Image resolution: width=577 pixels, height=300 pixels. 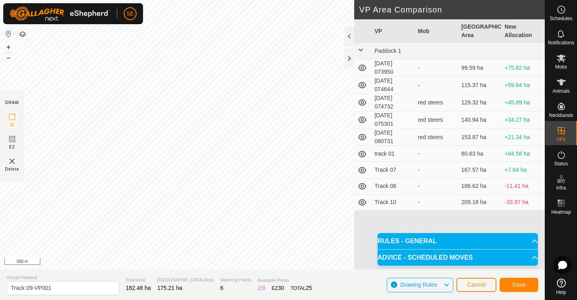 What do you see at coordinates (60, 14) in the screenshot?
I see `img: Gallagher Logo` at bounding box center [60, 14].